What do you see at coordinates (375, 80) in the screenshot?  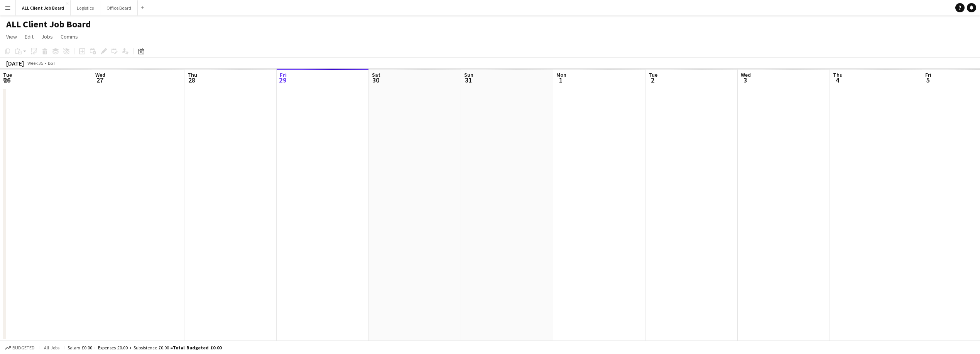 I see `span: 30` at bounding box center [375, 80].